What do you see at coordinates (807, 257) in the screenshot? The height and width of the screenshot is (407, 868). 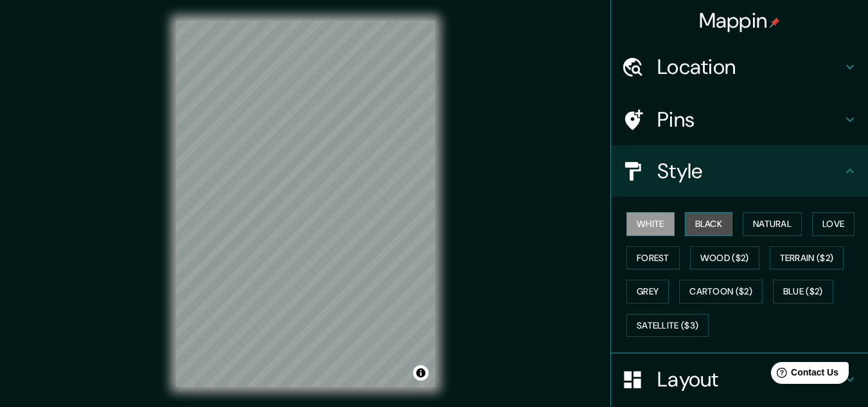 I see `button: Terrain ($2)` at bounding box center [807, 257].